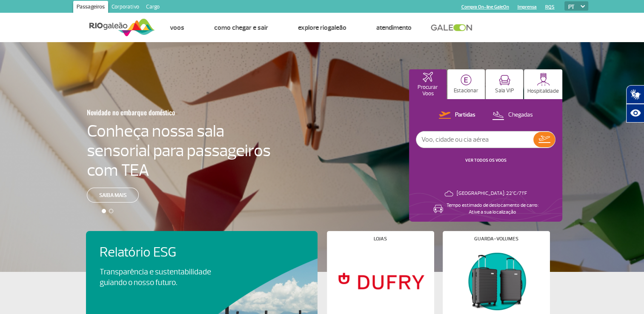 This screenshot has height=314, width=644. What do you see at coordinates (513, 116) in the screenshot?
I see `button: Chegadas` at bounding box center [513, 116].